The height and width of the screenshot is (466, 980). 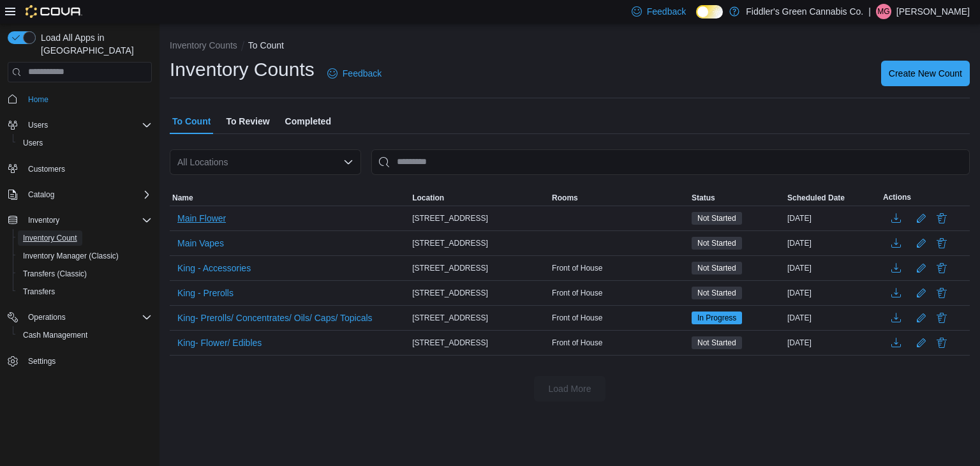 What do you see at coordinates (275, 318) in the screenshot?
I see `span: King- Prerolls/ Concentrates/ Oils/ Caps/ Topicals` at bounding box center [275, 318].